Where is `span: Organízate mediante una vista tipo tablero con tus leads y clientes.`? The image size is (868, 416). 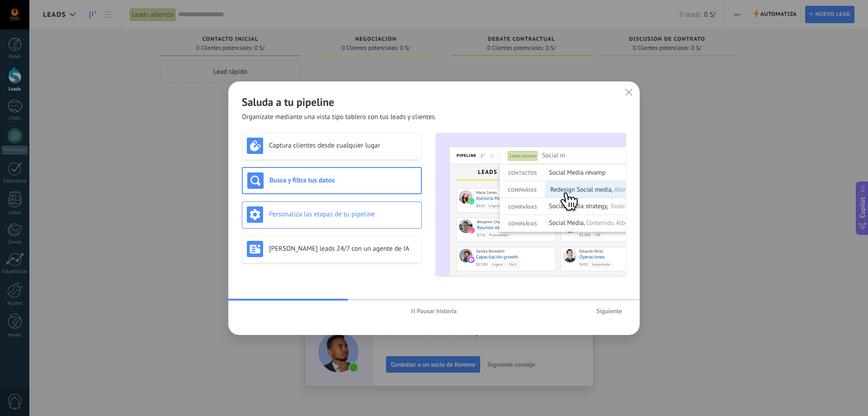 span: Organízate mediante una vista tipo tablero con tus leads y clientes. is located at coordinates (339, 117).